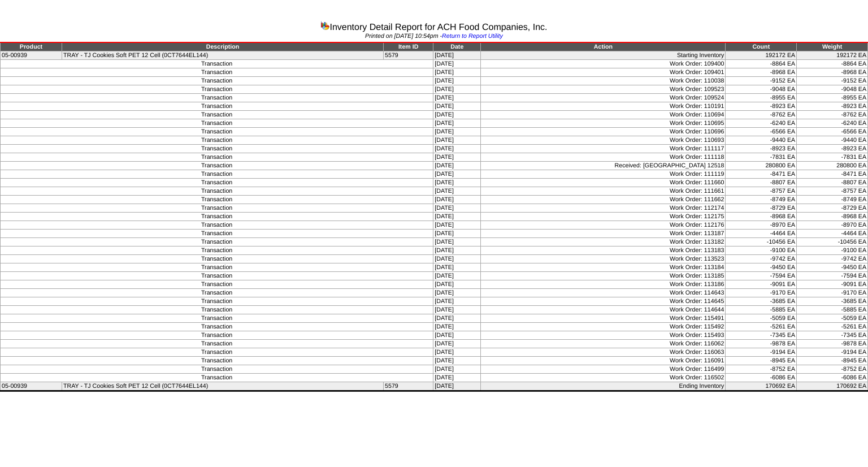 The height and width of the screenshot is (467, 868). Describe the element at coordinates (603, 123) in the screenshot. I see `td: Work Order: 110695` at that location.